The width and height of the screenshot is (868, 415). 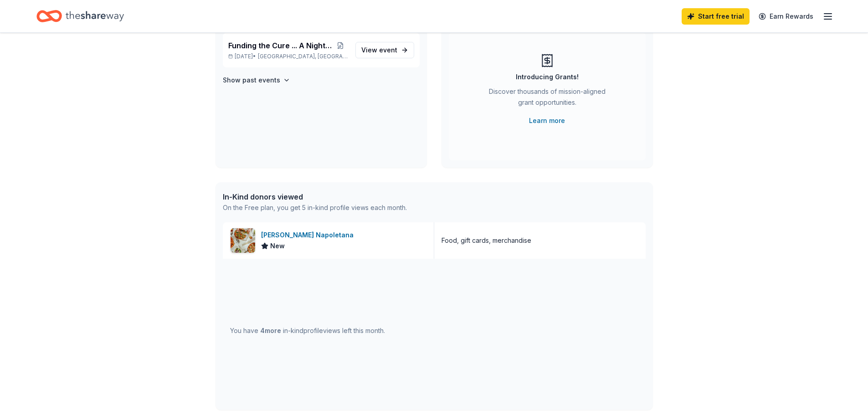 I want to click on div: In-Kind donors viewed, so click(x=315, y=197).